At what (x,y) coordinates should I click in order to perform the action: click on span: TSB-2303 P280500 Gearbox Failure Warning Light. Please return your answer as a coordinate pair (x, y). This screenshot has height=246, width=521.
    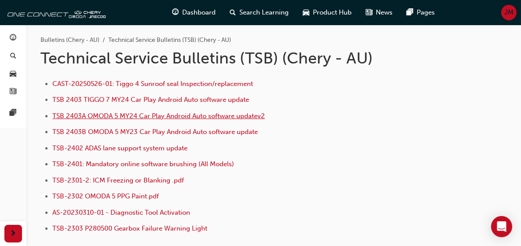
    Looking at the image, I should click on (130, 228).